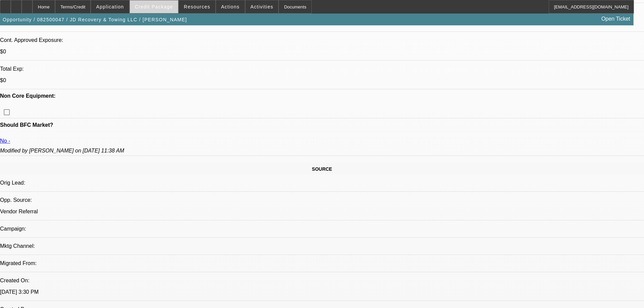 The width and height of the screenshot is (644, 308). I want to click on span: SOURCE, so click(322, 169).